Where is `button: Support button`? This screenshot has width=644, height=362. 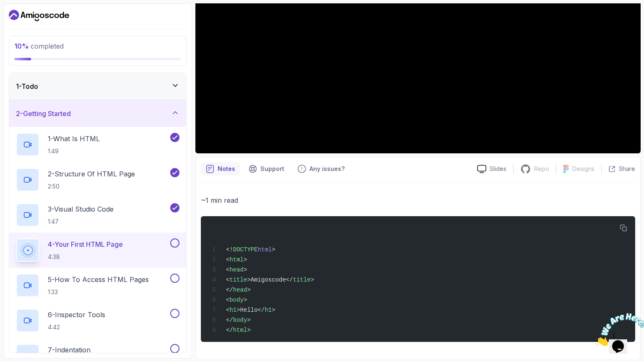 button: Support button is located at coordinates (266, 169).